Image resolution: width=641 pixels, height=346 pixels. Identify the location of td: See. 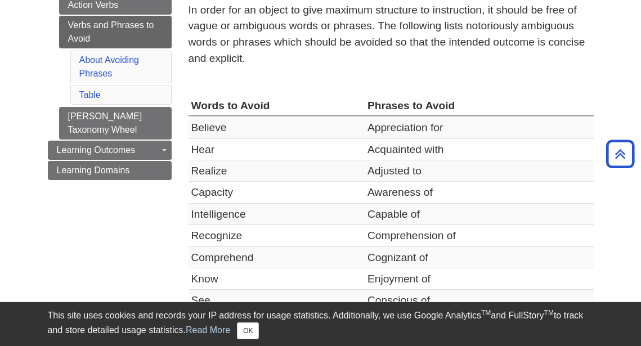
(276, 300).